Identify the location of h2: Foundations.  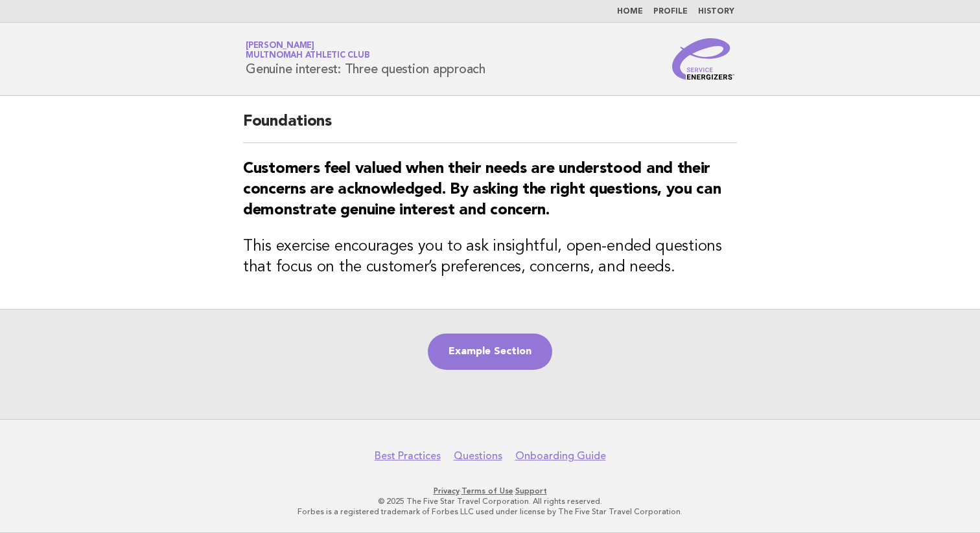
(490, 127).